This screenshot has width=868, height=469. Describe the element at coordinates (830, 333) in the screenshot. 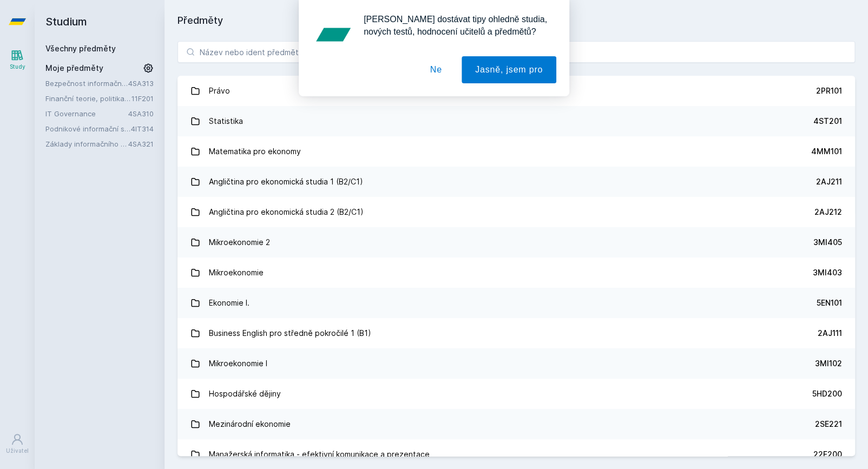

I see `div: 2AJ111` at that location.